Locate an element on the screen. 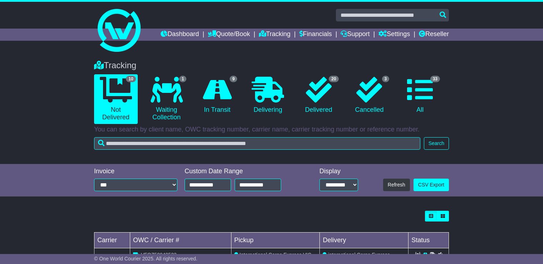 The height and width of the screenshot is (264, 543). td: OWC / Carrier # is located at coordinates (181, 241).